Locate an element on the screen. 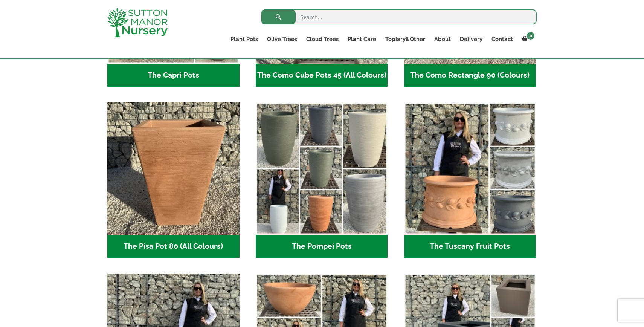  a: Contact is located at coordinates (502, 39).